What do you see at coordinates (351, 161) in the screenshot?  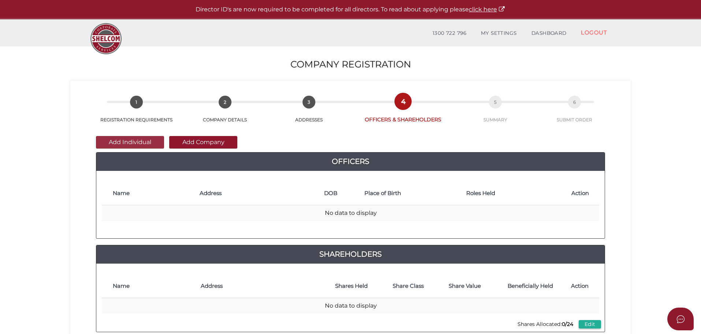 I see `a: Officers` at bounding box center [351, 161].